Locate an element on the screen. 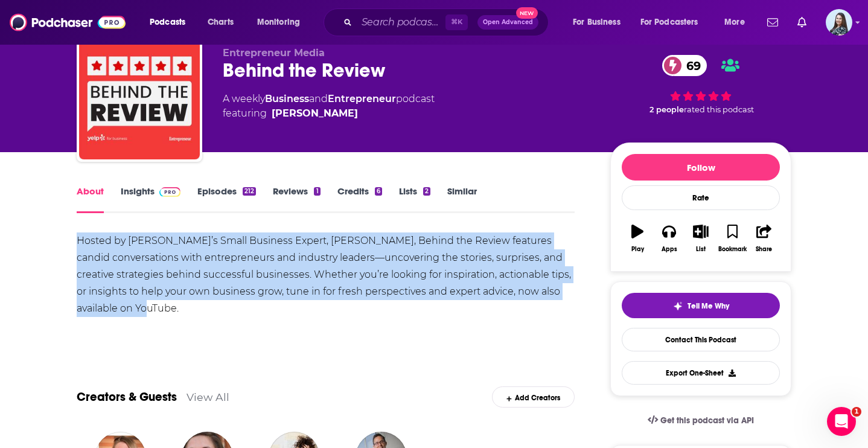 The image size is (868, 448). a: Behind the Review is located at coordinates (139, 99).